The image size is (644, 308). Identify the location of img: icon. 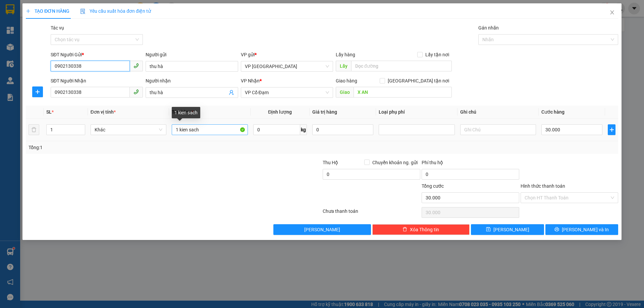
(83, 11).